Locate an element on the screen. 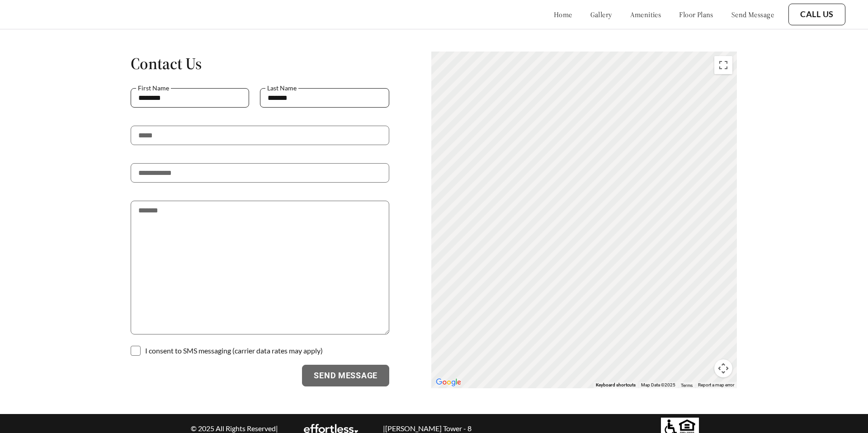  a: Call Us is located at coordinates (817, 14).